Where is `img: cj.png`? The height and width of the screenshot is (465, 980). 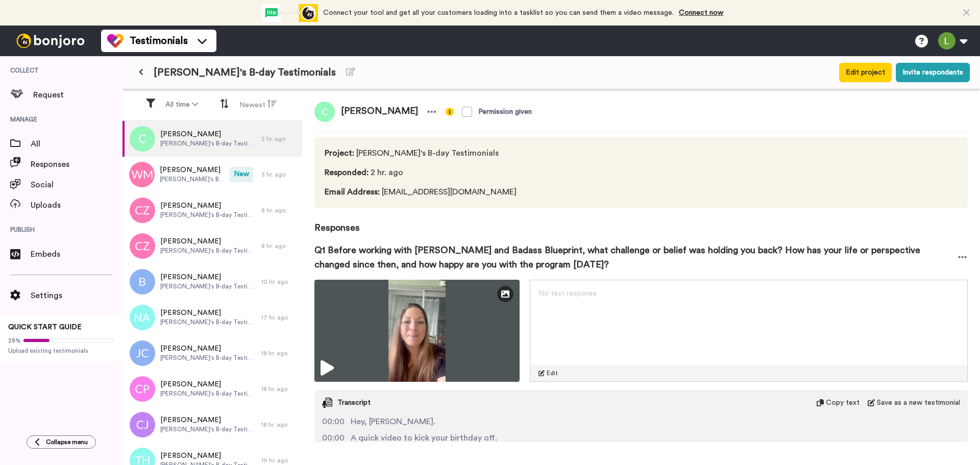
img: cj.png is located at coordinates (142, 425).